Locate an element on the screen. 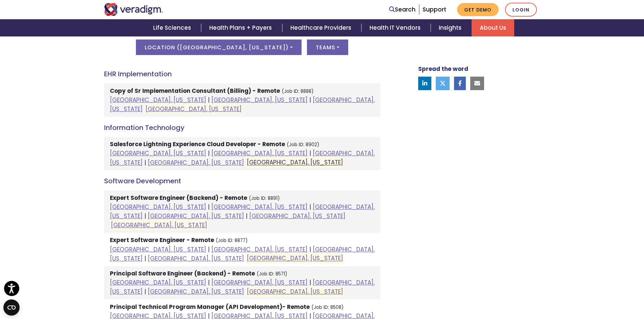 The image size is (644, 319). small: (Job ID: 8508) is located at coordinates (328, 308).